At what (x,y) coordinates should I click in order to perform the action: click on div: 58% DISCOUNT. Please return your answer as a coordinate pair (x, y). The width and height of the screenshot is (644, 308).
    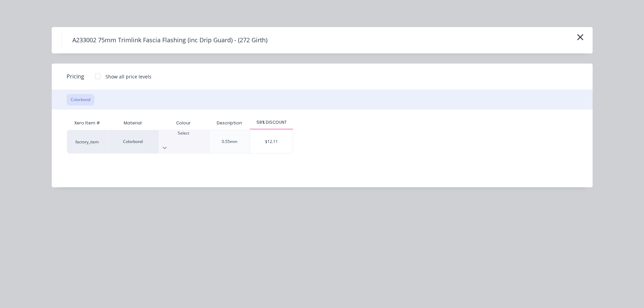
    Looking at the image, I should click on (272, 122).